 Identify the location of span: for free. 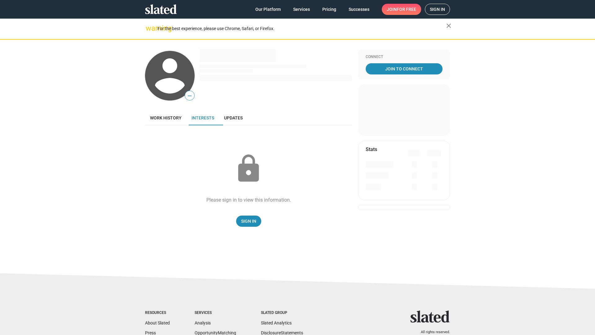
(406, 9).